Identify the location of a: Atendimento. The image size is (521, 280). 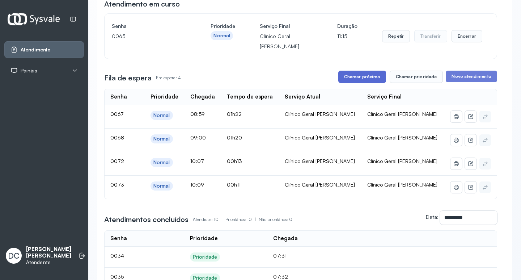
(44, 50).